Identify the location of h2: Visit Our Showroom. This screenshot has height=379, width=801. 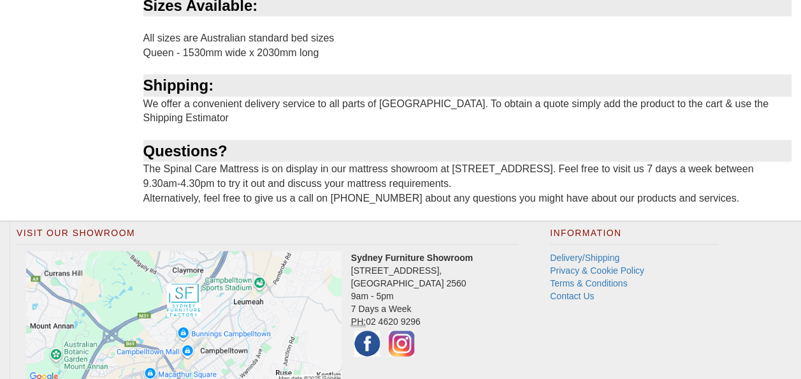
(267, 237).